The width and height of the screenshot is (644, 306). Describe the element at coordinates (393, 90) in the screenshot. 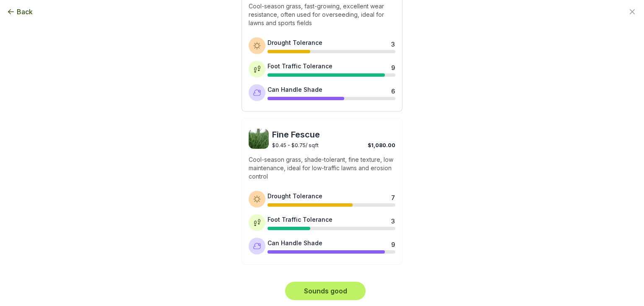

I see `div: 6` at that location.